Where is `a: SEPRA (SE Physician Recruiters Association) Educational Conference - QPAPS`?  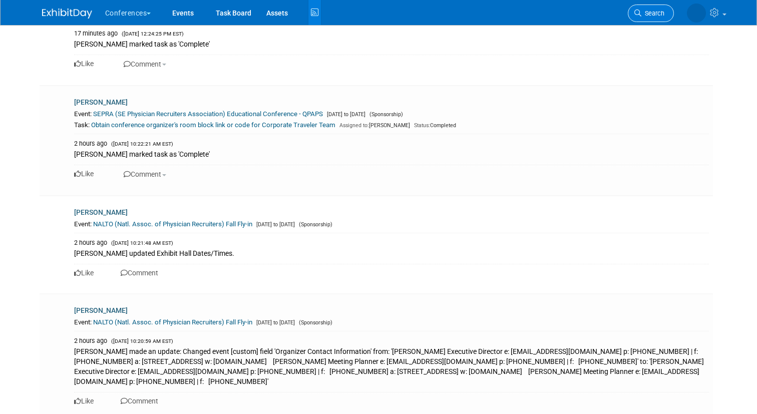
a: SEPRA (SE Physician Recruiters Association) Educational Conference - QPAPS is located at coordinates (208, 114).